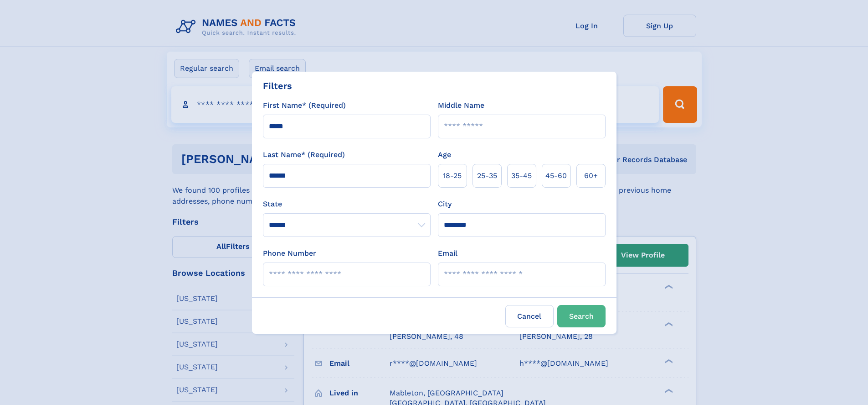  What do you see at coordinates (278, 86) in the screenshot?
I see `div: Filters` at bounding box center [278, 86].